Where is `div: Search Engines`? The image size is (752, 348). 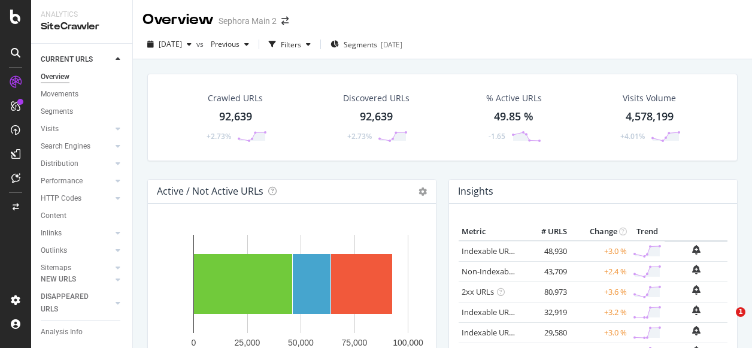 div: Search Engines is located at coordinates (65, 146).